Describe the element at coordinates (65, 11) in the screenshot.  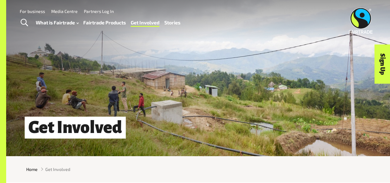
I see `a: Media Centre` at that location.